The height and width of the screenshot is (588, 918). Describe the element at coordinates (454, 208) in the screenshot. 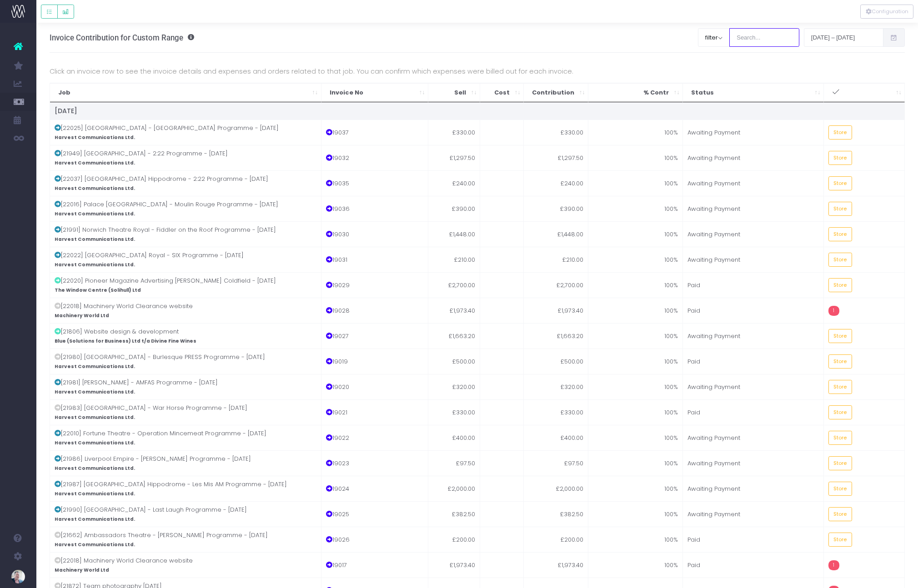

I see `td: £390.00` at that location.